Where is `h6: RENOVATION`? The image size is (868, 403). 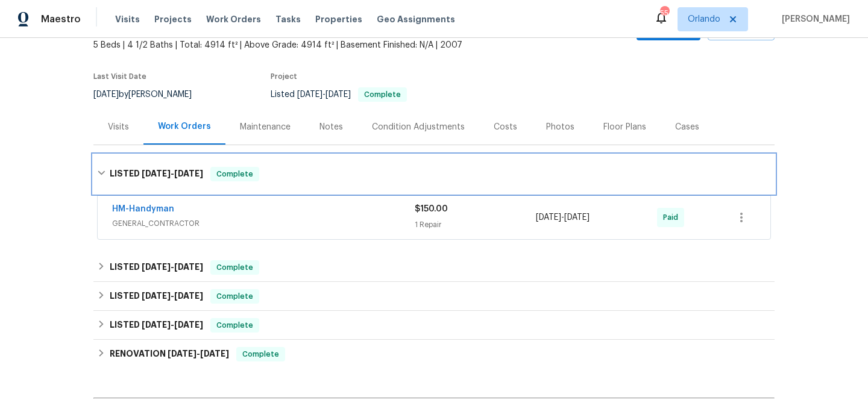
h6: RENOVATION is located at coordinates (169, 355).